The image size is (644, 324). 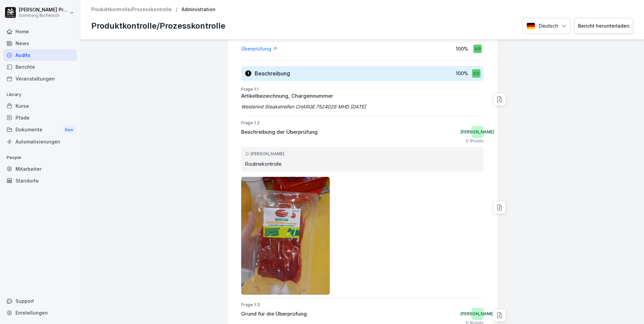 I want to click on div: 1, so click(x=248, y=74).